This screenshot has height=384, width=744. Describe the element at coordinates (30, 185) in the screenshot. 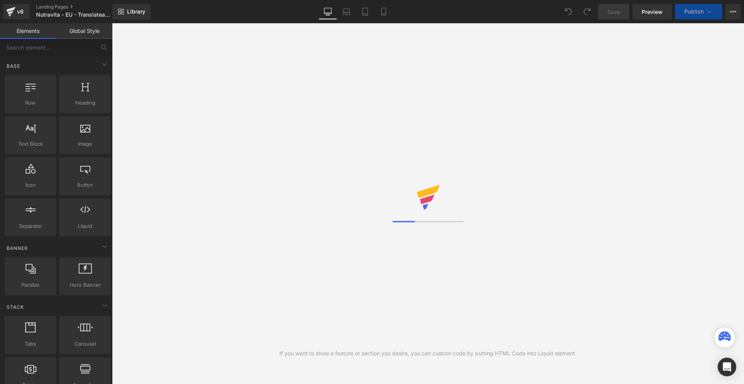

I see `span: Icon` at that location.